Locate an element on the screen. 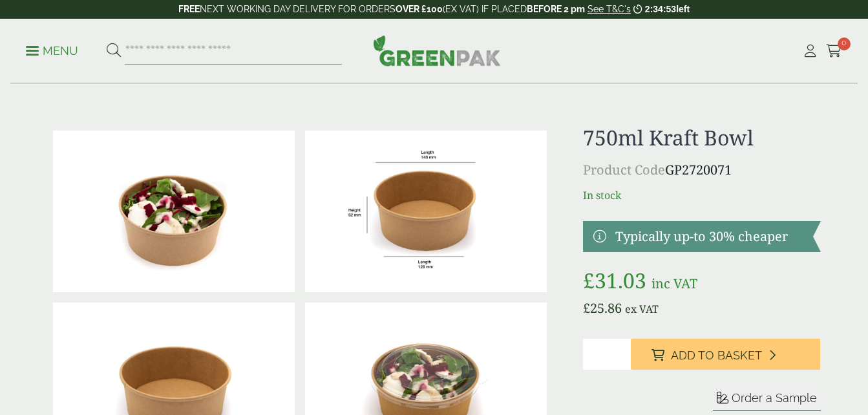  i: Cart is located at coordinates (834, 51).